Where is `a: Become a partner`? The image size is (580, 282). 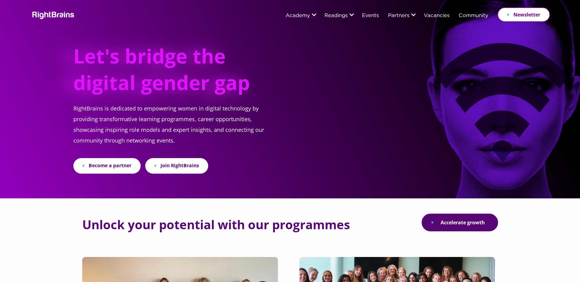 a: Become a partner is located at coordinates (107, 166).